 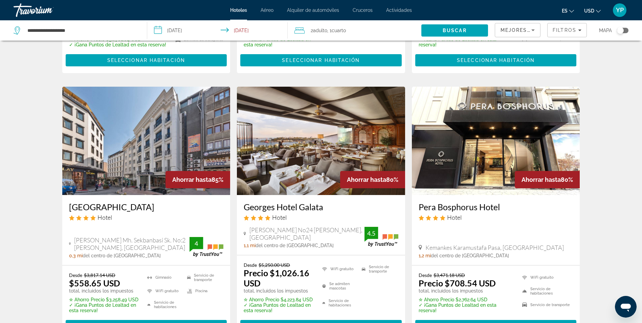 I want to click on ins: Precio $708.54 USD, so click(x=457, y=283).